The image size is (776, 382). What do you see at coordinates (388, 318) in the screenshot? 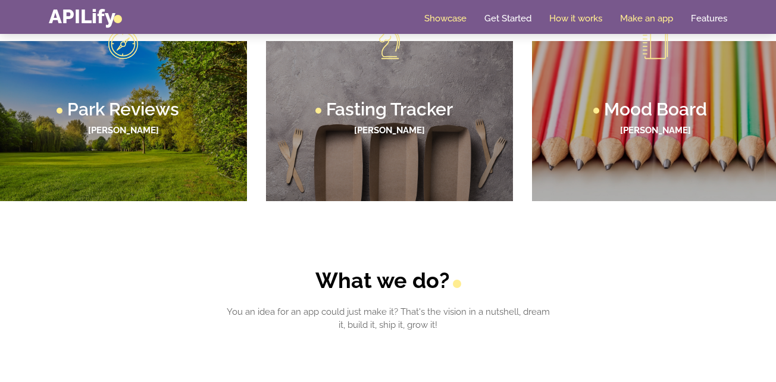
I see `p: You an idea for an app could just make it? That's the vision in a nutshell, dream it, build it, s...` at bounding box center [388, 318].